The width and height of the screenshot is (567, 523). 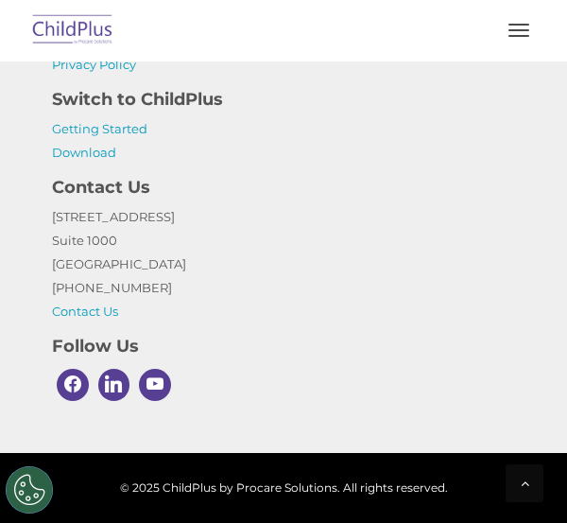 What do you see at coordinates (85, 311) in the screenshot?
I see `a: Contact Us` at bounding box center [85, 311].